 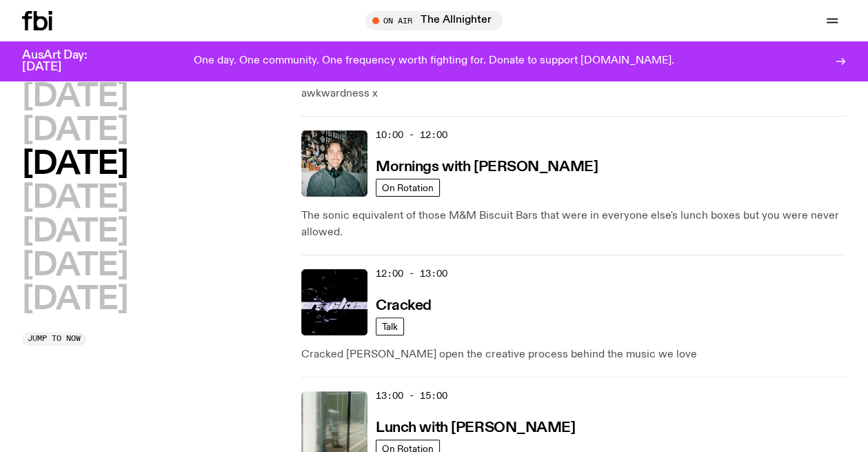 I want to click on button: Jump to now, so click(x=54, y=339).